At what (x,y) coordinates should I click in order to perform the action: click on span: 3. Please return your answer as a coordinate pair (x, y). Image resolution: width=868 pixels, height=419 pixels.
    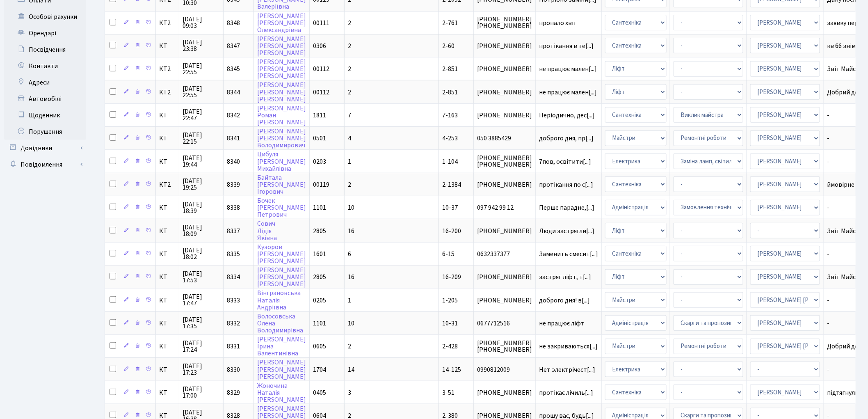
    Looking at the image, I should click on (350, 393).